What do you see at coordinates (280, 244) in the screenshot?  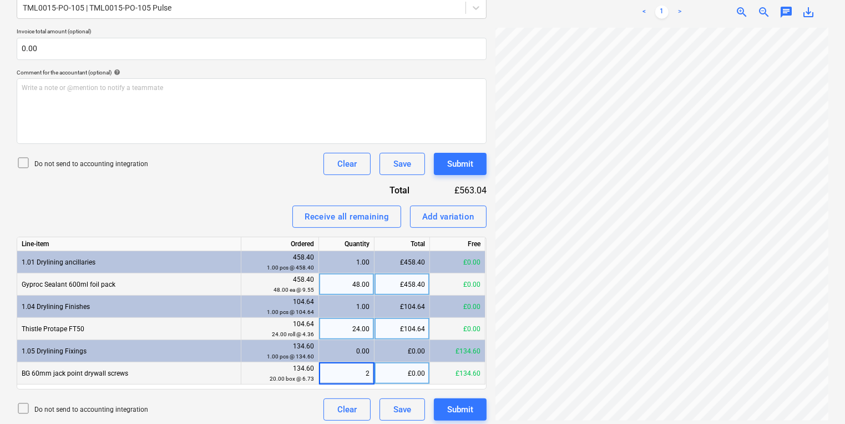 I see `div: Ordered` at bounding box center [280, 244].